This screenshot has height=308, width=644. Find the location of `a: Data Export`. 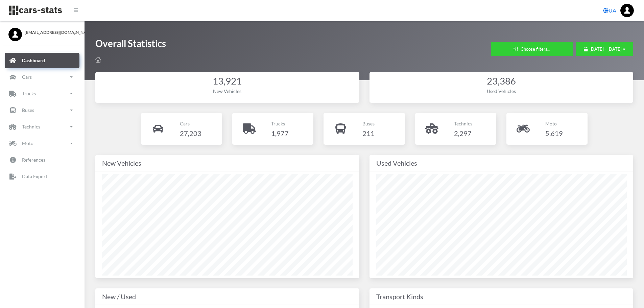

a: Data Export is located at coordinates (42, 177).